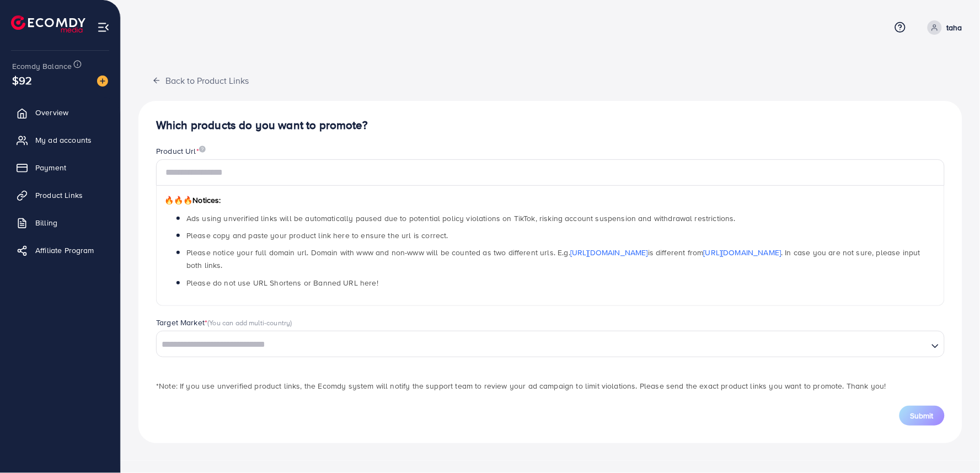 The height and width of the screenshot is (473, 980). I want to click on span: Billing, so click(46, 223).